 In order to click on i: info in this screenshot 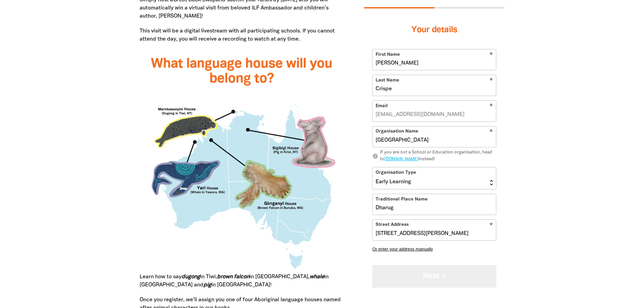, I will do `click(375, 156)`.